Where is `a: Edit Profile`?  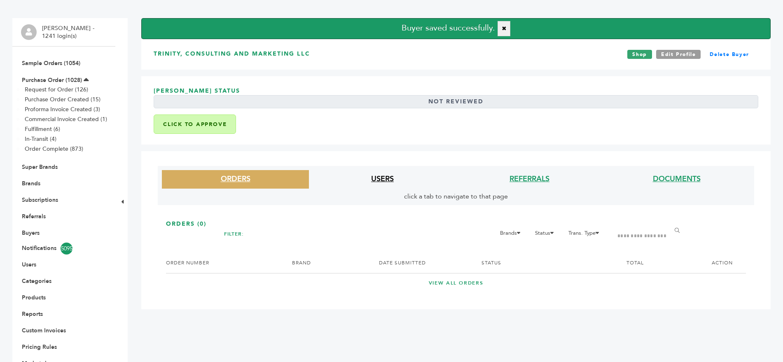
a: Edit Profile is located at coordinates (678, 54).